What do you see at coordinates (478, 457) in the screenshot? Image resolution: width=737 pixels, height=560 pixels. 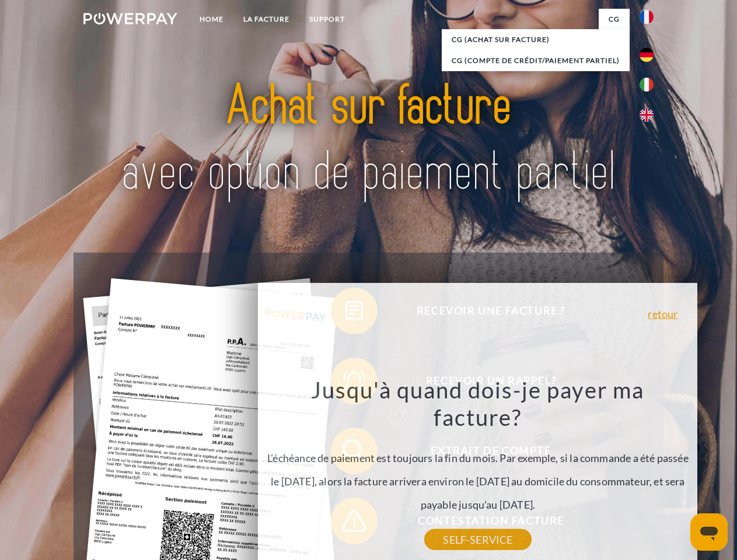 I see `div: L'échéance de paiement est toujours la fin du mois. Par exemple, si la commande a été passée le [...` at bounding box center [478, 457].